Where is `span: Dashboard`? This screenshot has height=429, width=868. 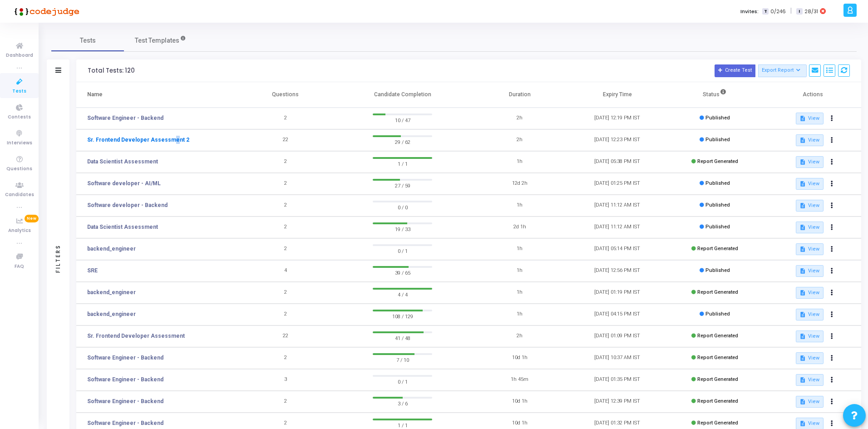
span: Dashboard is located at coordinates (20, 55).